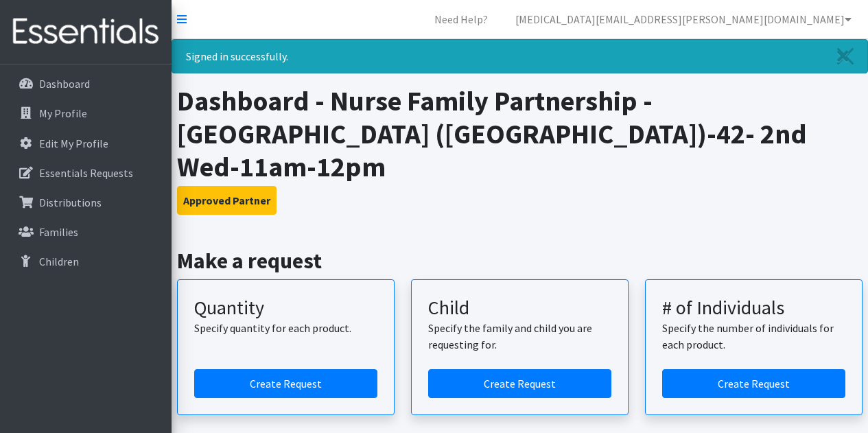  What do you see at coordinates (519, 308) in the screenshot?
I see `h3: Child` at bounding box center [519, 308].